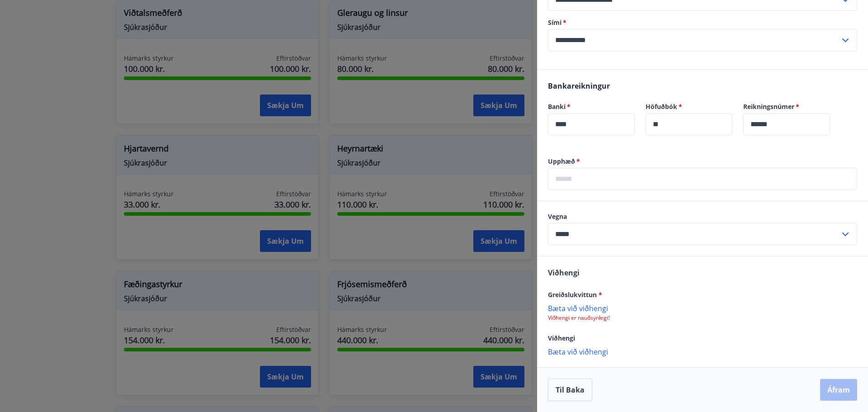 The width and height of the screenshot is (868, 412). What do you see at coordinates (702, 179) in the screenshot?
I see `div: Upphæð` at bounding box center [702, 179].